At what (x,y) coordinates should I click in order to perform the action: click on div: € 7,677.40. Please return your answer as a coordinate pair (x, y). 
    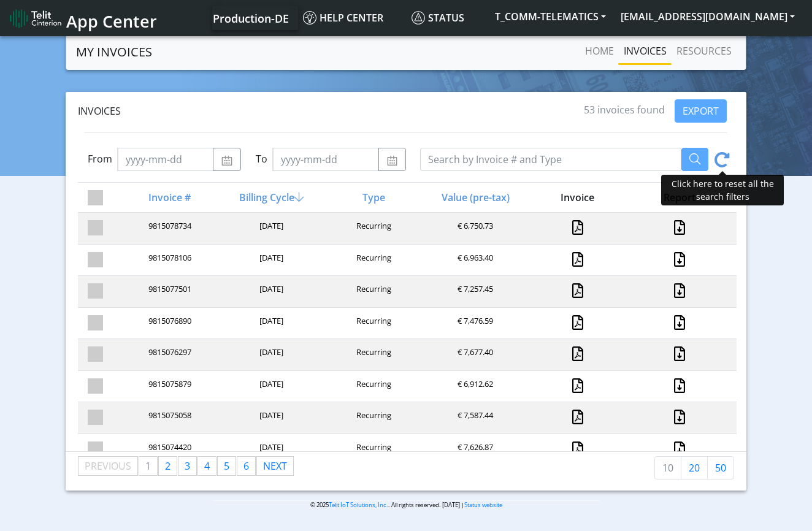
    Looking at the image, I should click on (475, 354).